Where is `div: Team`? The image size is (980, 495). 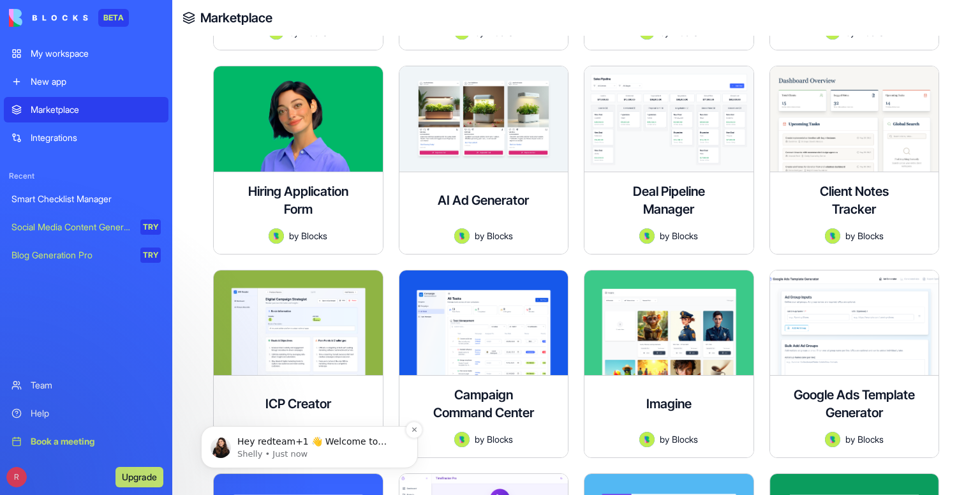 div: Team is located at coordinates (95, 385).